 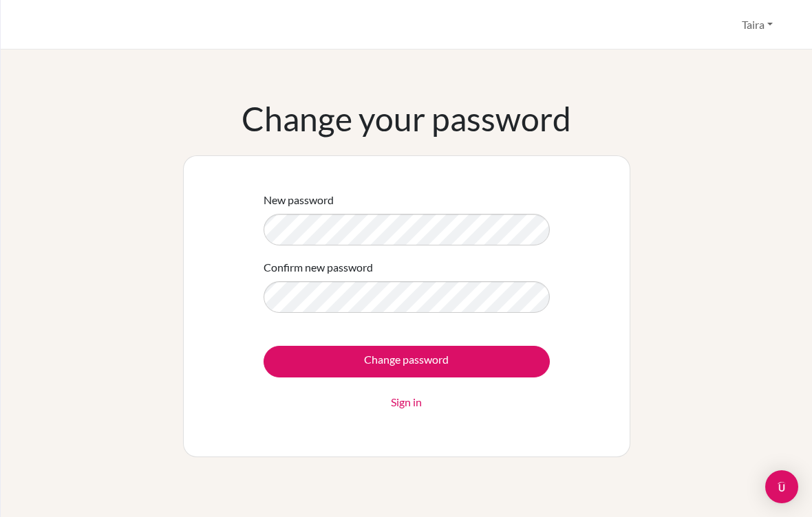 I want to click on label: New password, so click(x=298, y=200).